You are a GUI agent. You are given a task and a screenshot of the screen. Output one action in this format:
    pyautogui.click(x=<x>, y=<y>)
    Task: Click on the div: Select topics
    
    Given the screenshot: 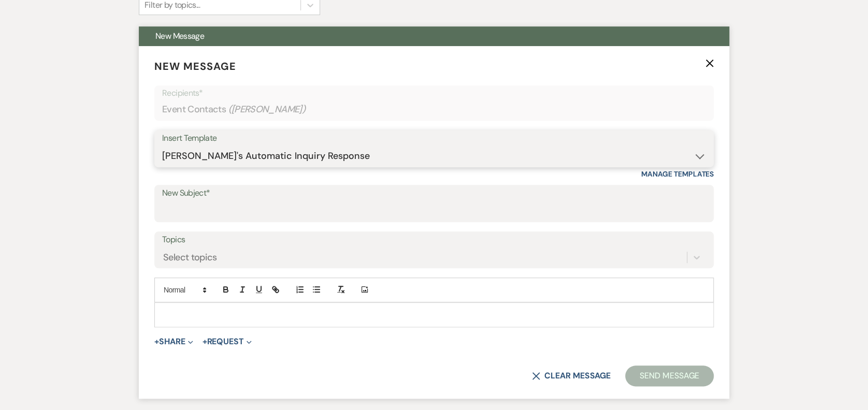 What is the action you would take?
    pyautogui.click(x=190, y=257)
    